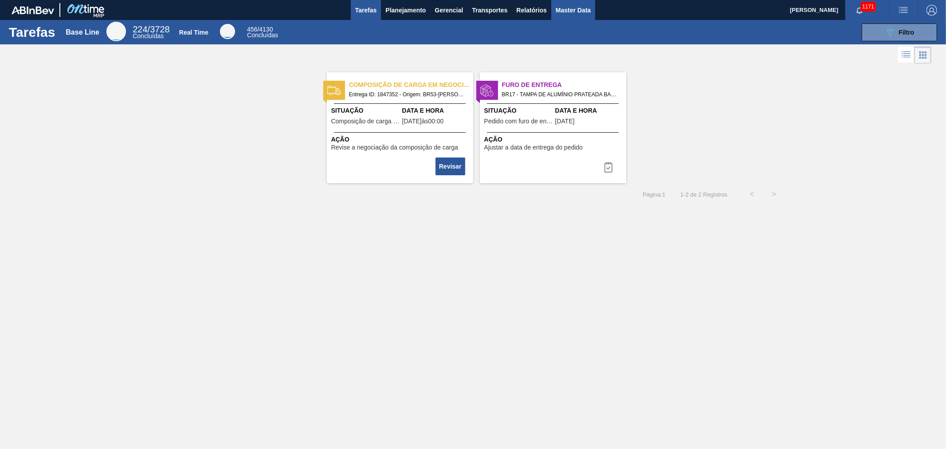 The image size is (946, 449). What do you see at coordinates (450, 166) in the screenshot?
I see `button: Revisar` at bounding box center [450, 166].